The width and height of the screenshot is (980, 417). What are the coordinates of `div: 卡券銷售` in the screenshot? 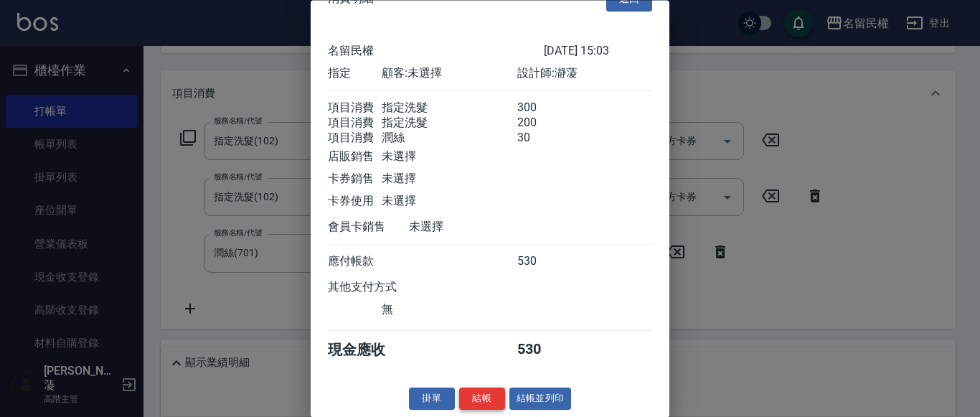 It's located at (355, 179).